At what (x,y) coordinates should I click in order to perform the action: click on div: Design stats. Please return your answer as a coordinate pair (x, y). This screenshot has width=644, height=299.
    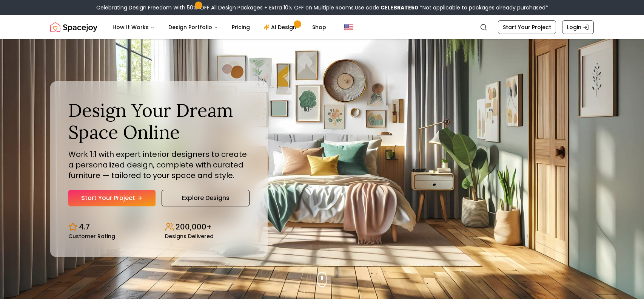
    Looking at the image, I should click on (159, 227).